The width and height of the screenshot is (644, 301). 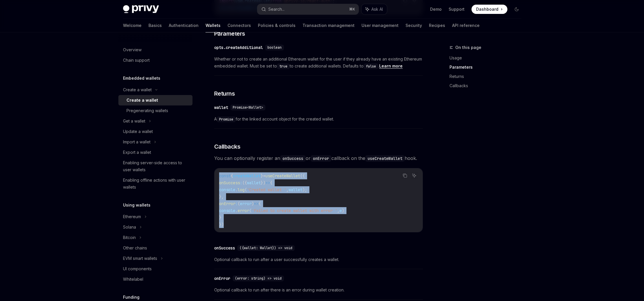 I want to click on span: Callbacks, so click(x=227, y=147).